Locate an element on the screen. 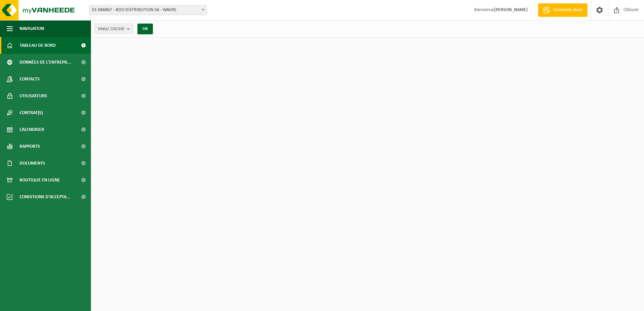 This screenshot has height=311, width=644. span: 01-086867 - BDO DISTRIBUTION SA - WAVRE is located at coordinates (148, 10).